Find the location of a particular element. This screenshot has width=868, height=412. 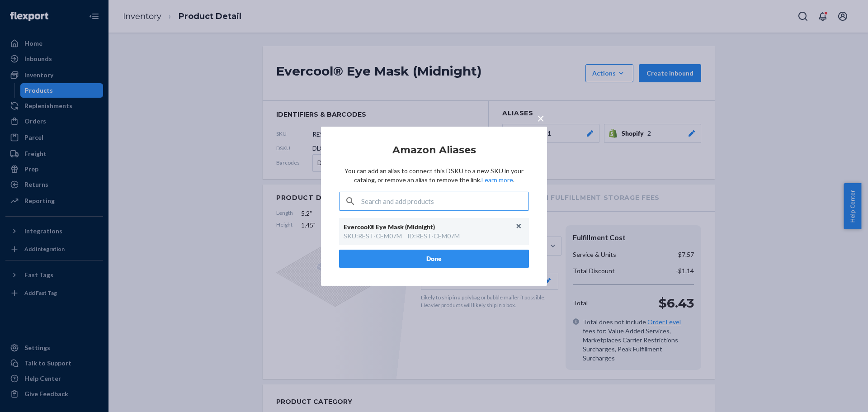

h2: Amazon Aliases is located at coordinates (434, 150).